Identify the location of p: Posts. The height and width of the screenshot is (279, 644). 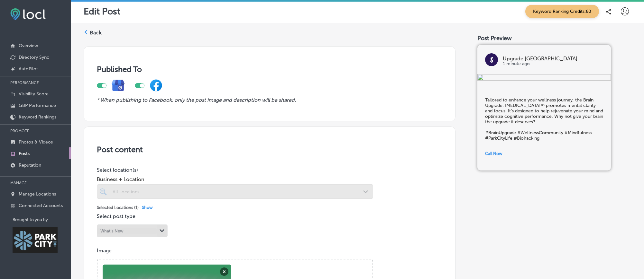
(24, 154).